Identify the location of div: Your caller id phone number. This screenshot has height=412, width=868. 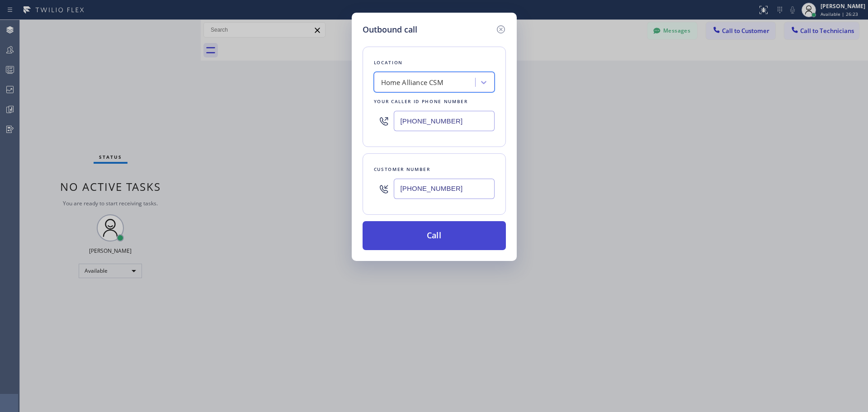
(434, 102).